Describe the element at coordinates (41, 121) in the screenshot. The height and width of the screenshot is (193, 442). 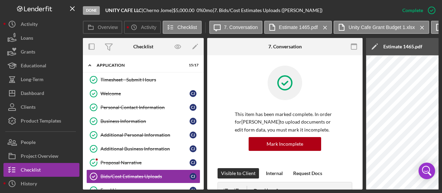
I see `div: Product Templates` at that location.